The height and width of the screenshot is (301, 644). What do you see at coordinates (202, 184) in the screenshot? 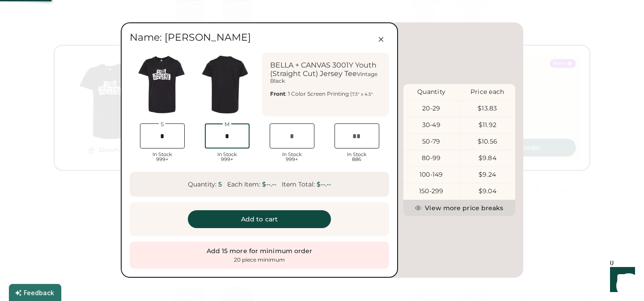
I see `div: Quantity:` at bounding box center [202, 184].